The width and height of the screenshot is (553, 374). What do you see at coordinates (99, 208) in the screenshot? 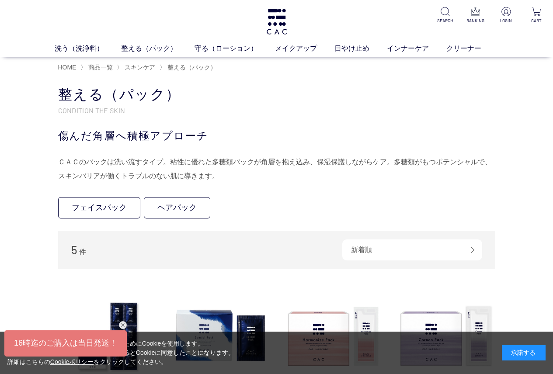
I see `a: フェイスパック` at bounding box center [99, 208].